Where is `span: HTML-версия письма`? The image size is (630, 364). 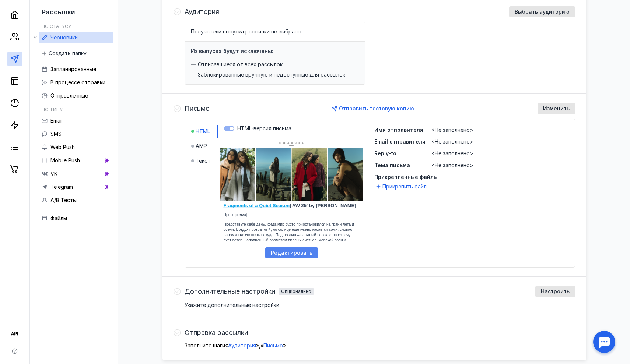
span: HTML-версия письма is located at coordinates (264, 128).